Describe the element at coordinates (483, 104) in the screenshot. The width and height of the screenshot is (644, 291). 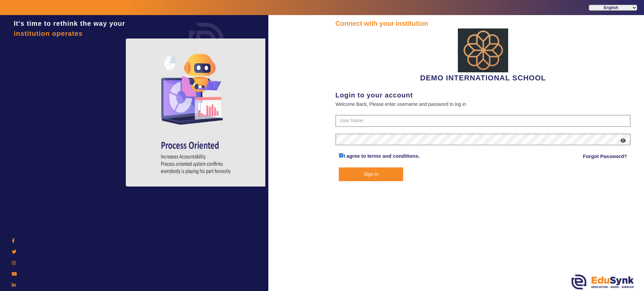
I see `div: Welcome Back, Please enter username and password to log in` at that location.